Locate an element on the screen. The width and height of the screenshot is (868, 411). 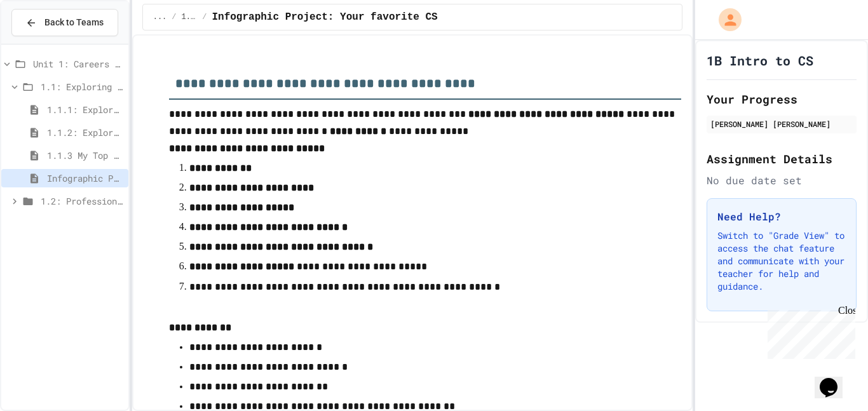
span: 1.2: Professional Communication is located at coordinates (82, 201).